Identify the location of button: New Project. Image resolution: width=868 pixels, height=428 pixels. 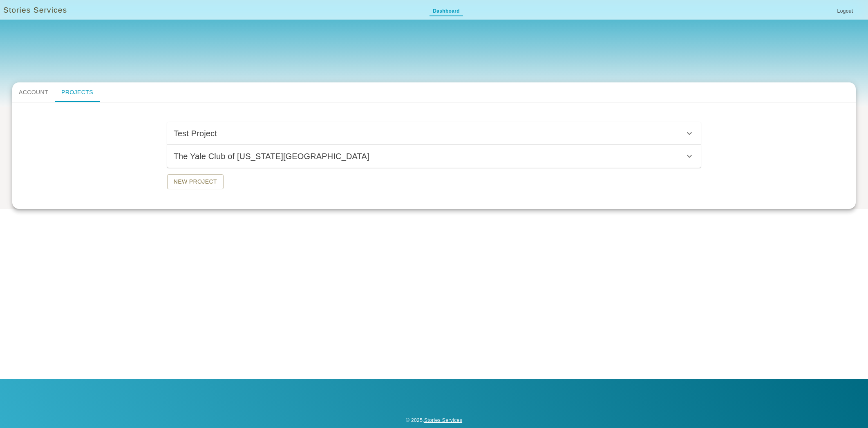
(195, 182).